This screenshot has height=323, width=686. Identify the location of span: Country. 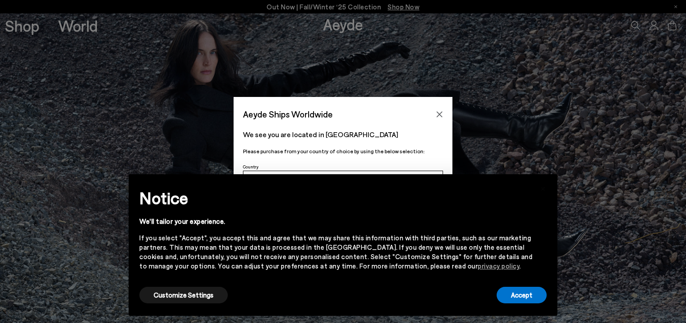
(250, 167).